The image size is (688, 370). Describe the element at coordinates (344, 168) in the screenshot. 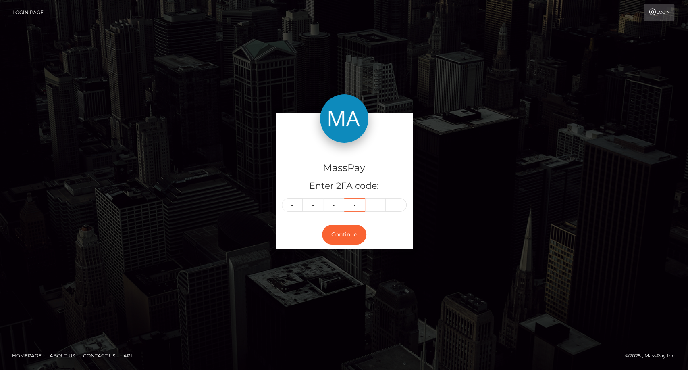

I see `h4: MassPay` at that location.